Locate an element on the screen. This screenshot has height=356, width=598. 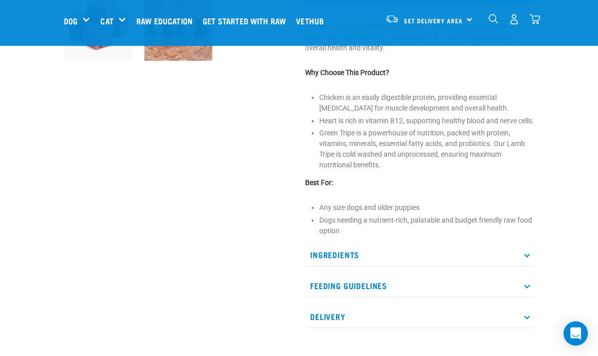
img: home-icon@2x.png is located at coordinates (535, 19).